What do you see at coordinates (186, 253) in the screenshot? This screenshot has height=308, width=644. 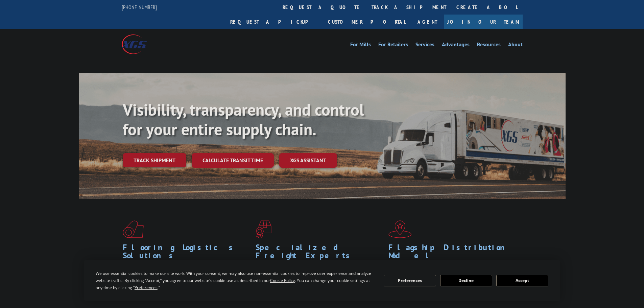 I see `h1: Flooring Logistics Solutions` at bounding box center [186, 253].